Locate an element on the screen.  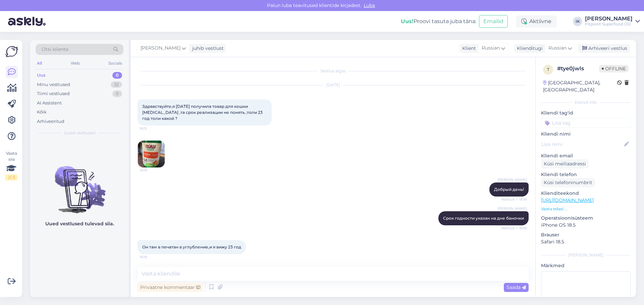
input: Lisa nimi is located at coordinates (582, 144).